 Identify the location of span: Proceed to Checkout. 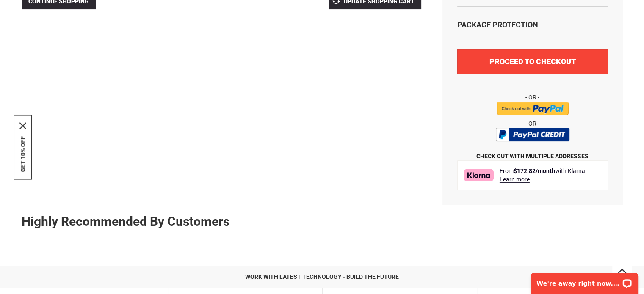
(532, 61).